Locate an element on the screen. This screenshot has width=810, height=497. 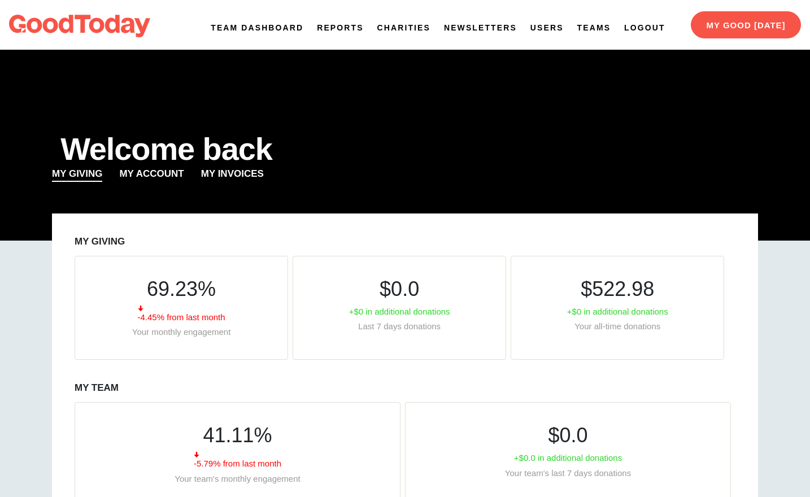
p: Last 7 days donations is located at coordinates (400, 326).